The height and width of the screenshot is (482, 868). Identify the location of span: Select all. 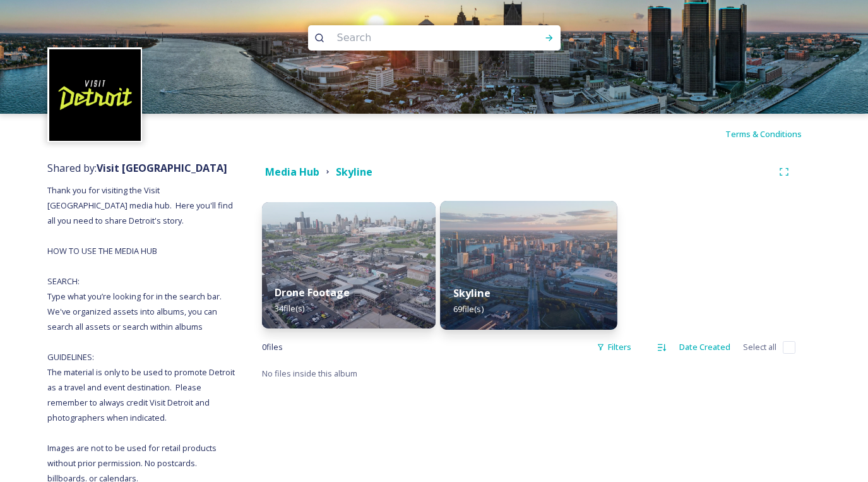
(759, 347).